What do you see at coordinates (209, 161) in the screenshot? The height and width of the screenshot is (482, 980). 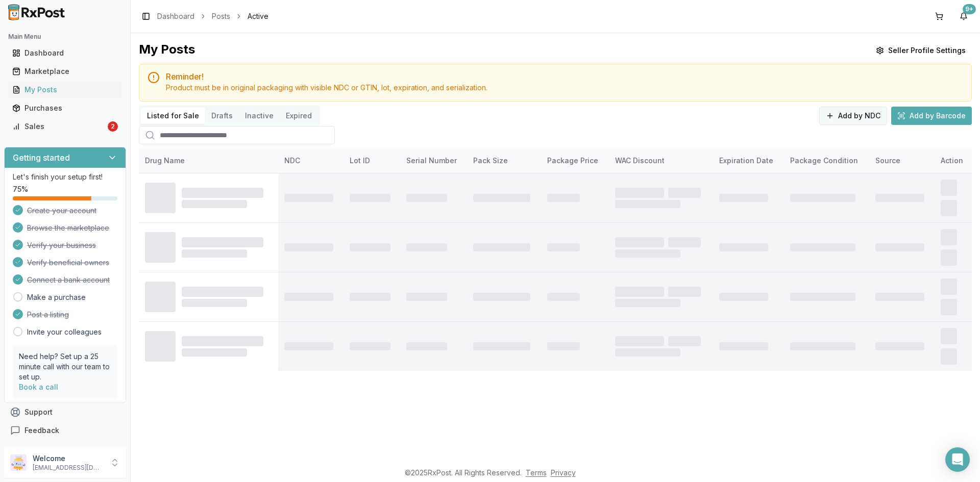 I see `th: Drug Name` at bounding box center [209, 161].